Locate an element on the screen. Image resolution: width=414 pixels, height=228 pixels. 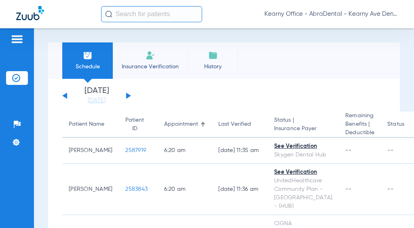
span: Kearny Office - AbraDental - Kearny Ave Dental, LLC - Kearny General is located at coordinates (331, 14).